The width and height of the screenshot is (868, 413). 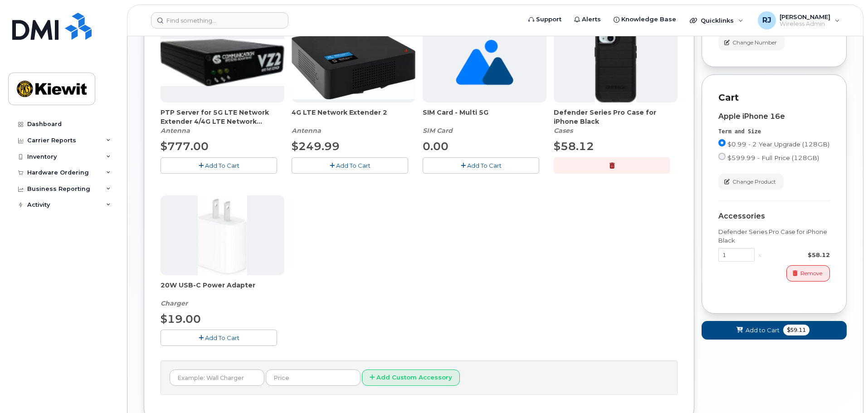 What do you see at coordinates (774, 117) in the screenshot?
I see `div: Apple iPhone 16e` at bounding box center [774, 117].